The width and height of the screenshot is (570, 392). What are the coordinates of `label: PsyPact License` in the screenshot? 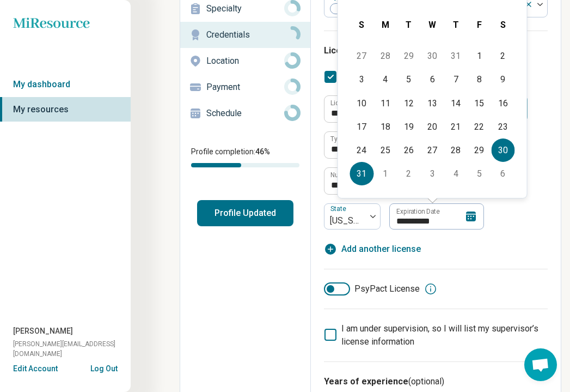 It's located at (372, 289).